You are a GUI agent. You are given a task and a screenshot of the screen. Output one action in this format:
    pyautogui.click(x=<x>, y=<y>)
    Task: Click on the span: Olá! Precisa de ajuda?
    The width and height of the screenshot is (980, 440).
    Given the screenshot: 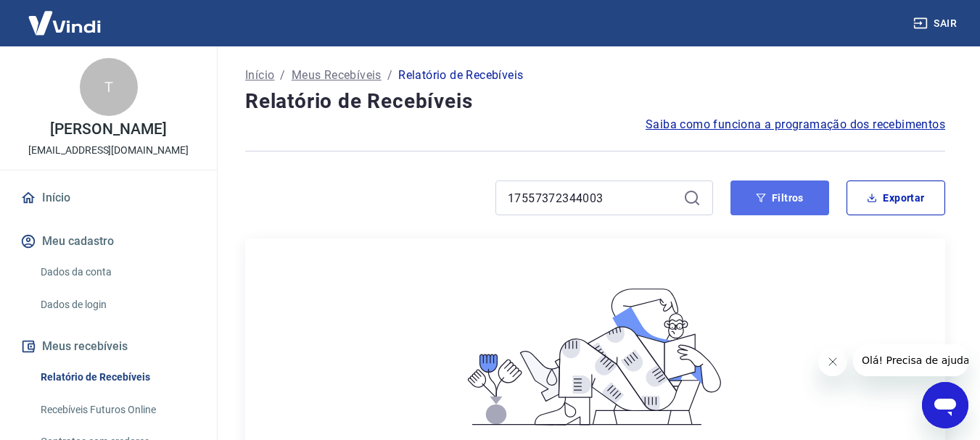 What is the action you would take?
    pyautogui.click(x=66, y=16)
    